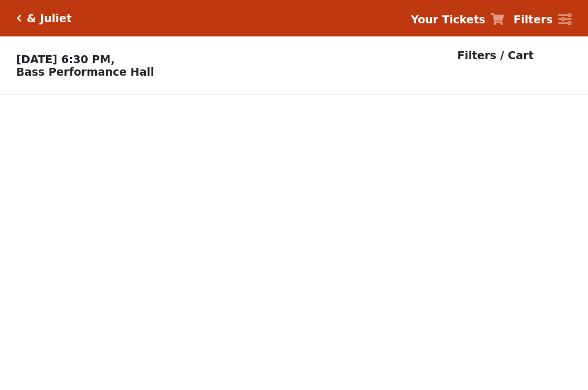 This screenshot has width=588, height=390. I want to click on h5: & Juliet, so click(49, 18).